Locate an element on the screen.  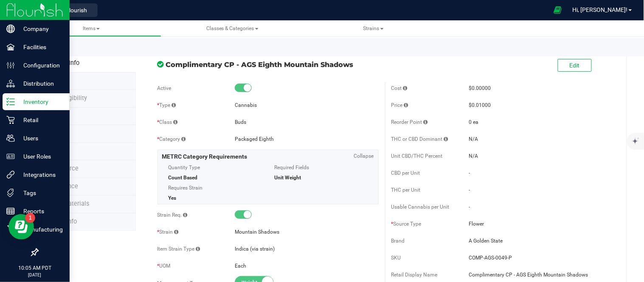
span: Yes is located at coordinates (172, 198).